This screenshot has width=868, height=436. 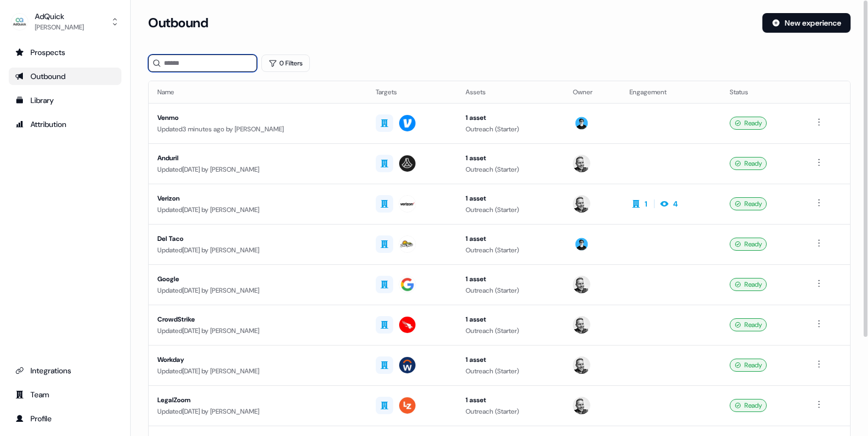 I want to click on div: Profile, so click(x=65, y=419).